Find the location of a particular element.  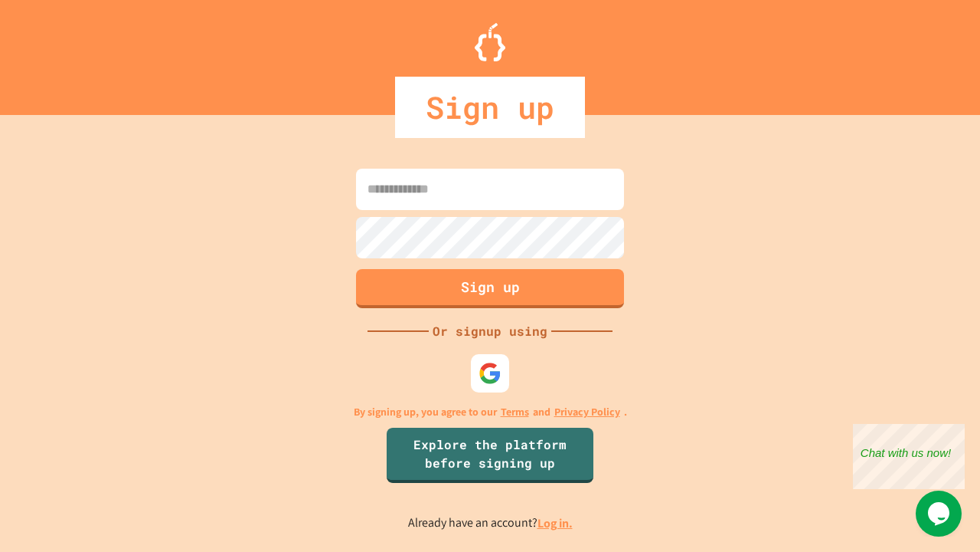

img: Logo.svg is located at coordinates (490, 43).